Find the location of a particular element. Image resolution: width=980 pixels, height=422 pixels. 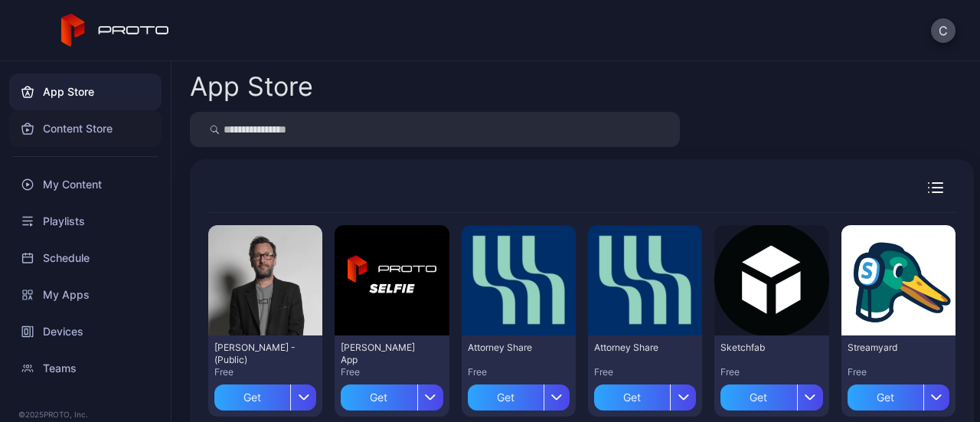

div: Streamyard is located at coordinates (890, 348).